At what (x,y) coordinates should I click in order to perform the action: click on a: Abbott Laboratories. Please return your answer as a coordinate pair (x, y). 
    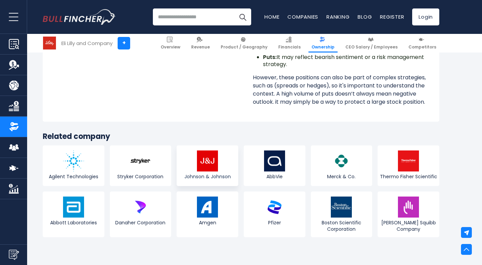
    Looking at the image, I should click on (73, 214).